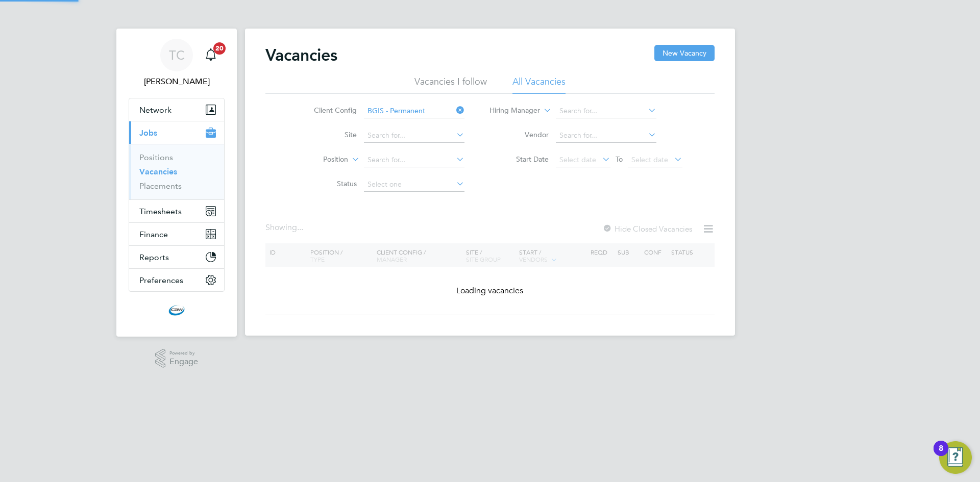 This screenshot has height=482, width=980. Describe the element at coordinates (176, 55) in the screenshot. I see `span: TC` at that location.